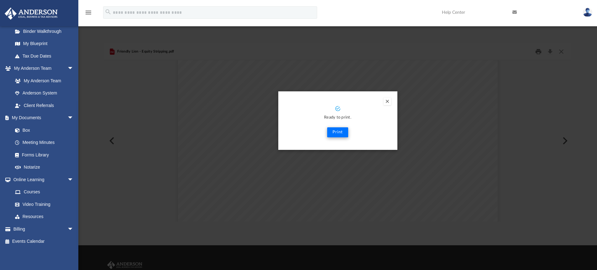 The width and height of the screenshot is (597, 270). What do you see at coordinates (88, 13) in the screenshot?
I see `i: menu` at bounding box center [88, 13].